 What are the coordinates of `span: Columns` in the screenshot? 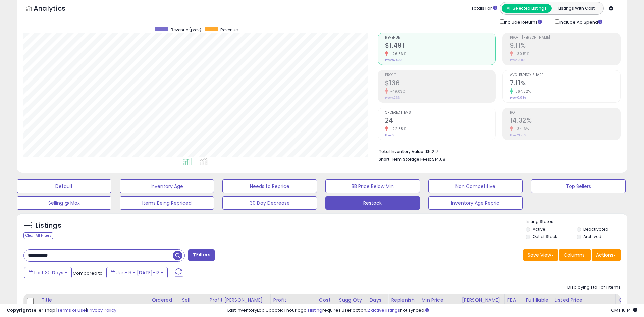 It's located at (574, 255).